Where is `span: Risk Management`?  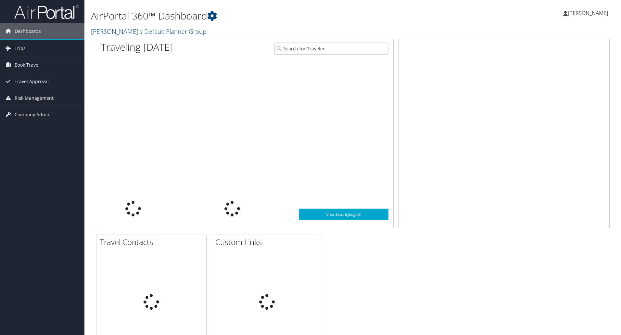
span: Risk Management is located at coordinates (34, 98).